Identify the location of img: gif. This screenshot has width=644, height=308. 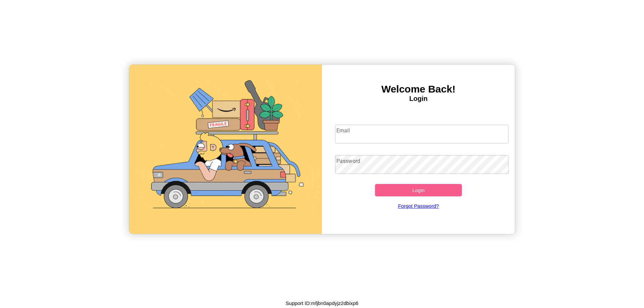
(225, 149).